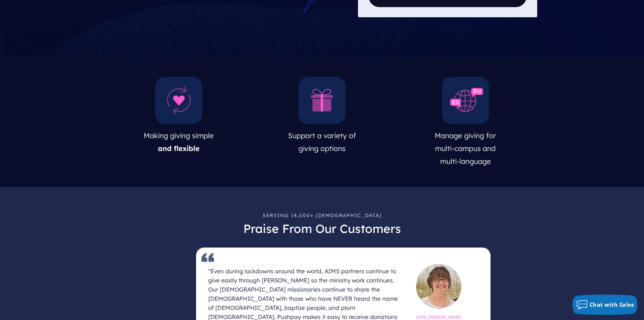 This screenshot has width=644, height=320. What do you see at coordinates (612, 305) in the screenshot?
I see `span: Chat with Sales` at bounding box center [612, 305].